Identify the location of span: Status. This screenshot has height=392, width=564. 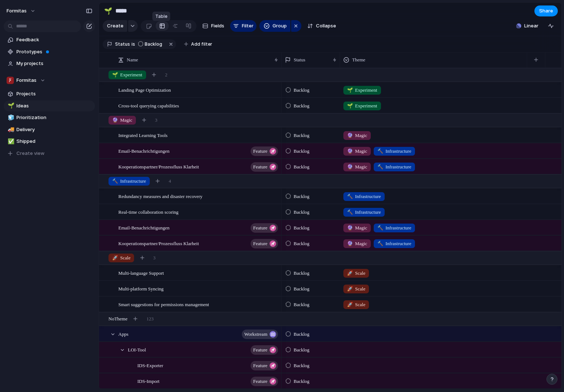
(123, 44).